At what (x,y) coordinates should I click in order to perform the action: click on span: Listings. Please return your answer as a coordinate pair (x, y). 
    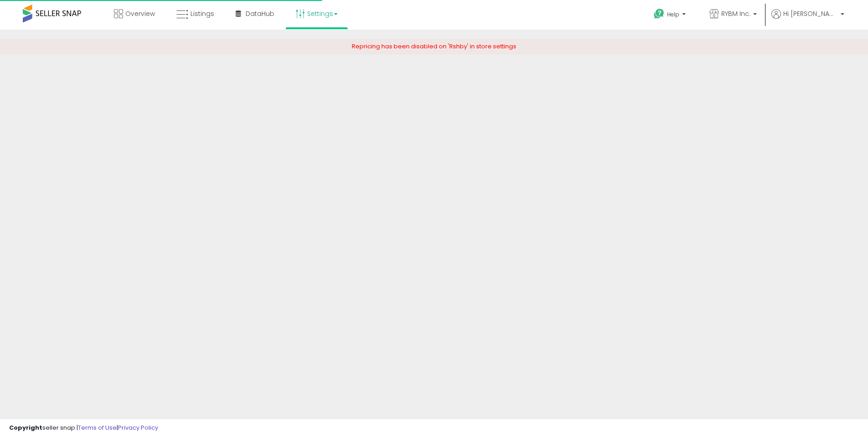
    Looking at the image, I should click on (202, 14).